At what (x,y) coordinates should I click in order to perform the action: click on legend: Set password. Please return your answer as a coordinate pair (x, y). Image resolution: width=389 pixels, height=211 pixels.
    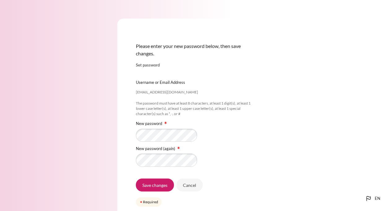
    Looking at the image, I should click on (195, 65).